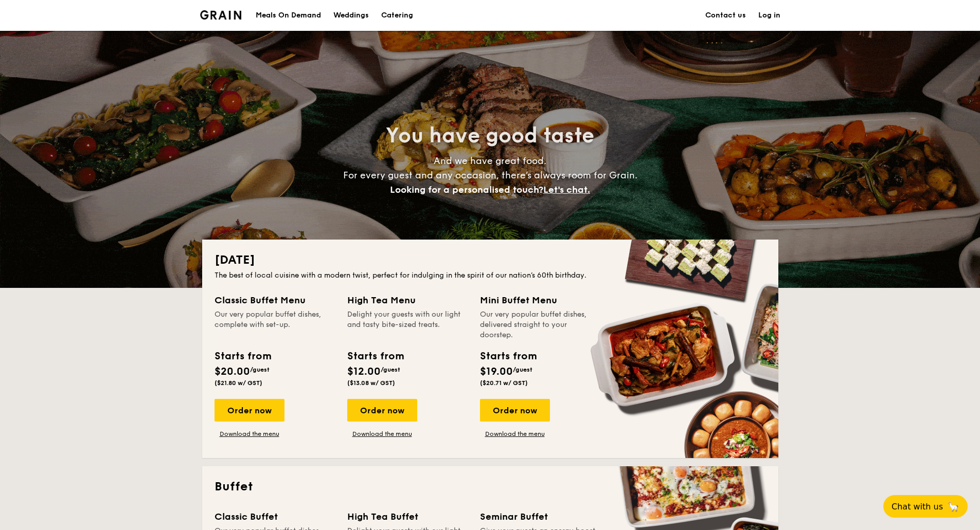 Image resolution: width=980 pixels, height=530 pixels. I want to click on span: Looking for a personalised touch?, so click(467, 190).